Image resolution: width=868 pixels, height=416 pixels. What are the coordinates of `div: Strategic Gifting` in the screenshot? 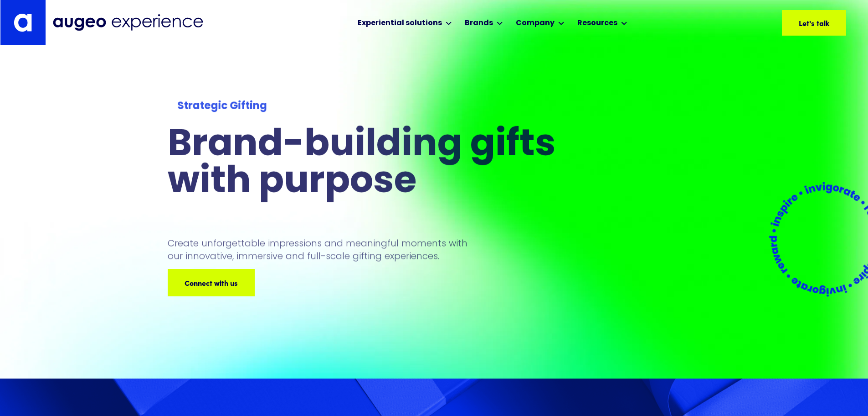 It's located at (364, 106).